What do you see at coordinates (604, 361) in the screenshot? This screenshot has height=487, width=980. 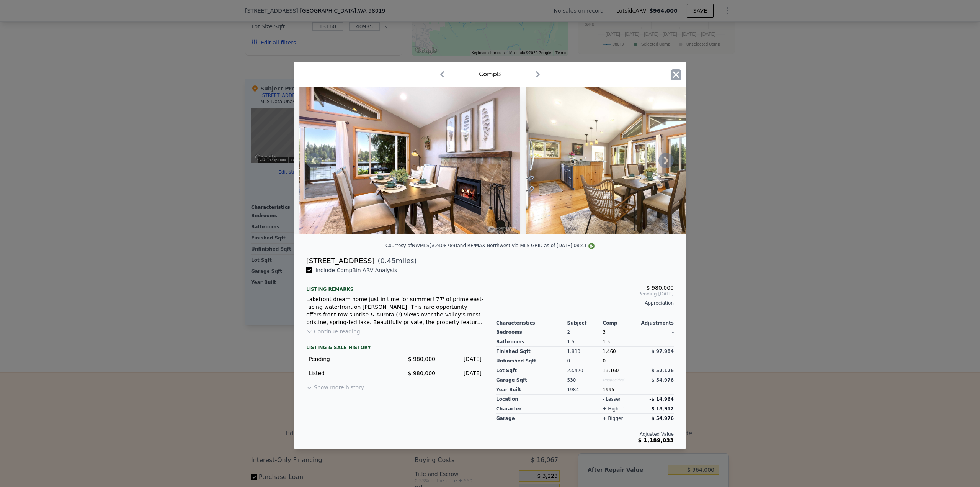 I see `span: 0` at bounding box center [604, 361].